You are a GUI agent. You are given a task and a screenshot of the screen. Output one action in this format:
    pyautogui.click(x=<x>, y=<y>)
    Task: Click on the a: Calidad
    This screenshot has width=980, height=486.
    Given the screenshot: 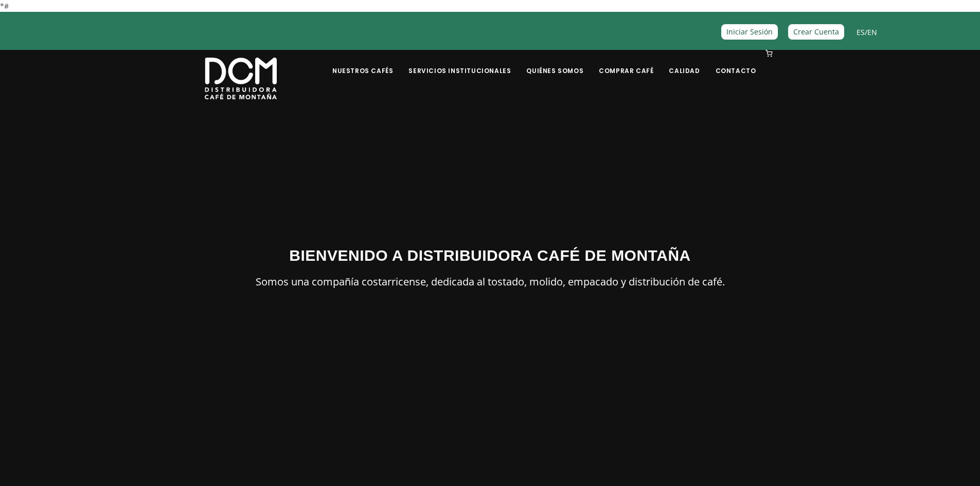 What is the action you would take?
    pyautogui.click(x=684, y=62)
    